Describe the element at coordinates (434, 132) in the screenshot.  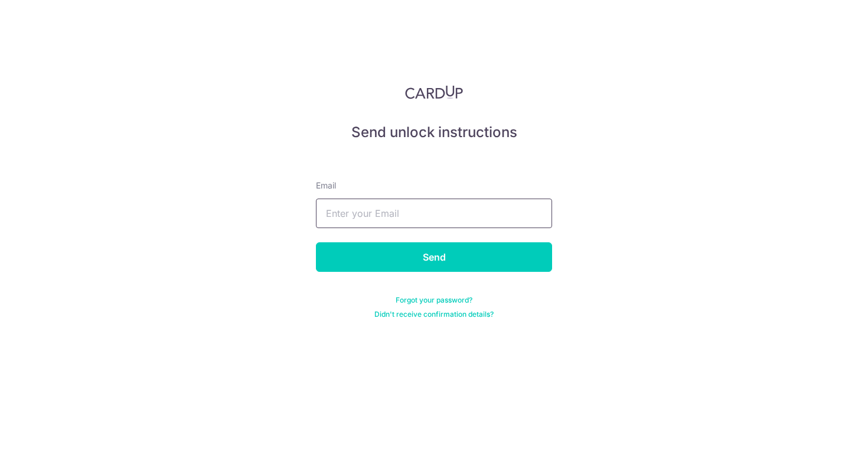
I see `h5: Send unlock instructions` at that location.